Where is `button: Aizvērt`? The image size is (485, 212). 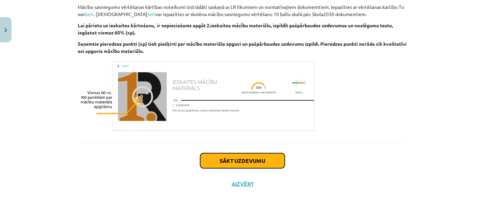 button: Aizvērt is located at coordinates (242, 184).